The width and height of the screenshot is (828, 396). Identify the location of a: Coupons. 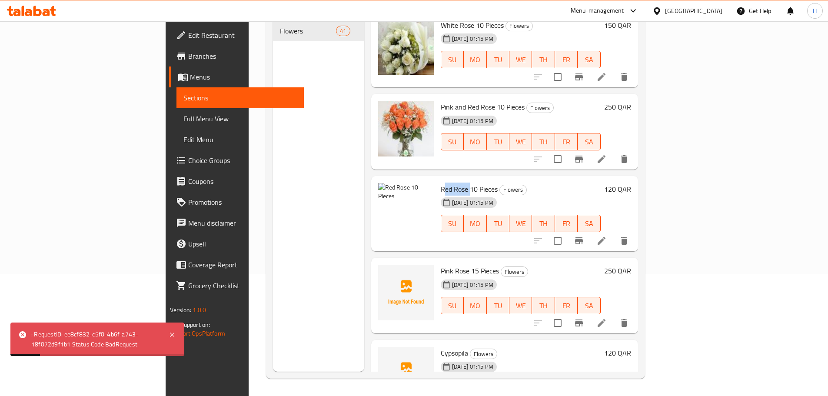
(237, 181).